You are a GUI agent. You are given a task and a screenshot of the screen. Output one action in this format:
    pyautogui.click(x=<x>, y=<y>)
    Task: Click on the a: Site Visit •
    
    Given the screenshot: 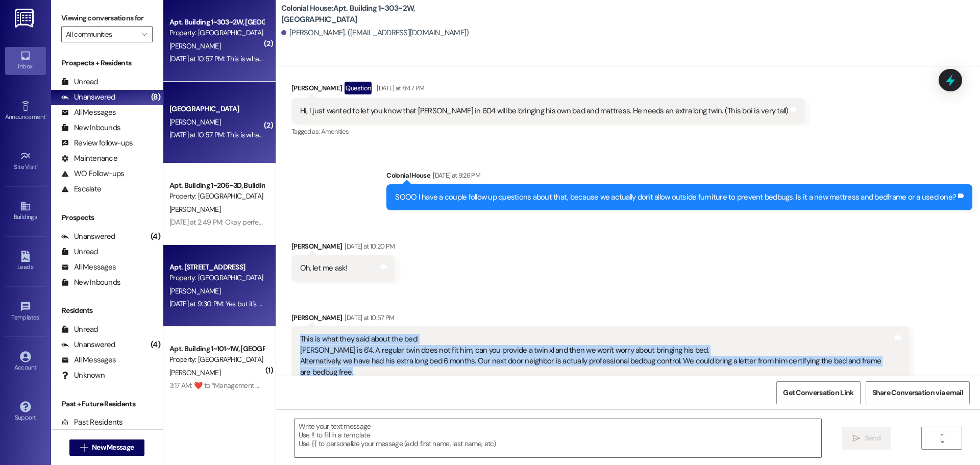 What is the action you would take?
    pyautogui.click(x=25, y=161)
    